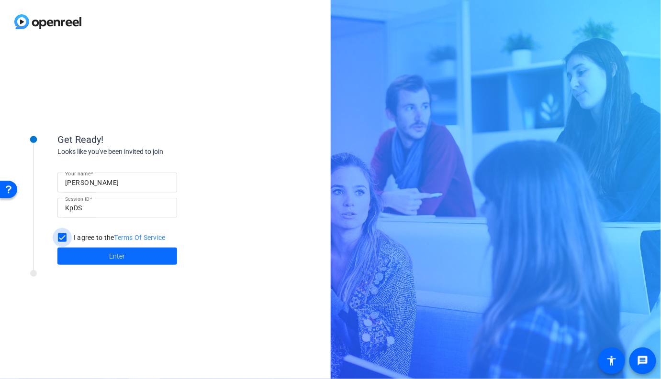 Image resolution: width=661 pixels, height=379 pixels. I want to click on label: I agree to the, so click(119, 238).